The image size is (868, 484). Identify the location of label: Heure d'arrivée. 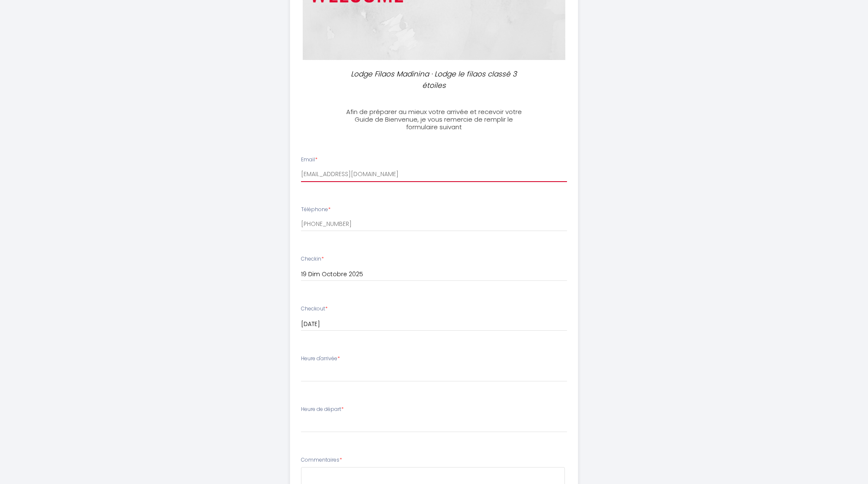
(321, 359).